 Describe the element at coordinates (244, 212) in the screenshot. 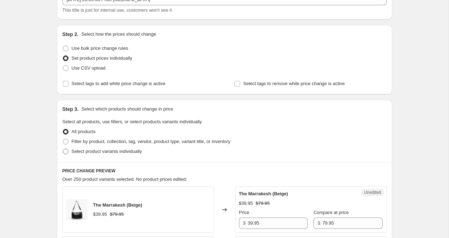

I see `span: Price` at that location.